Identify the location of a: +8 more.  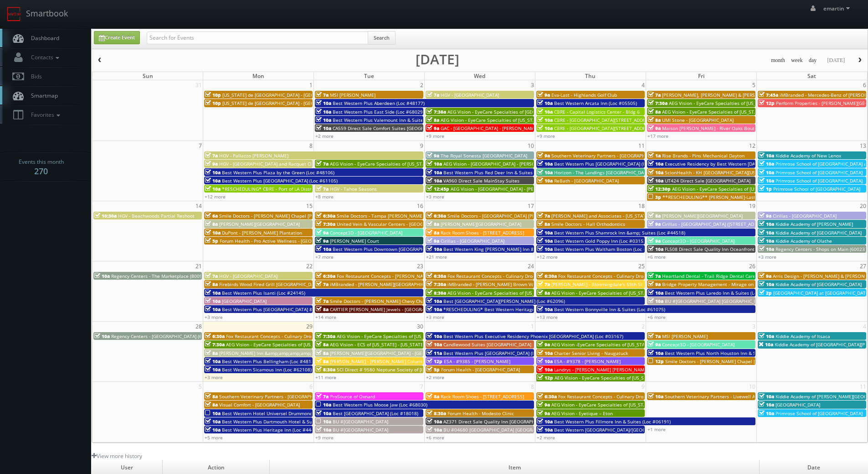
(325, 197).